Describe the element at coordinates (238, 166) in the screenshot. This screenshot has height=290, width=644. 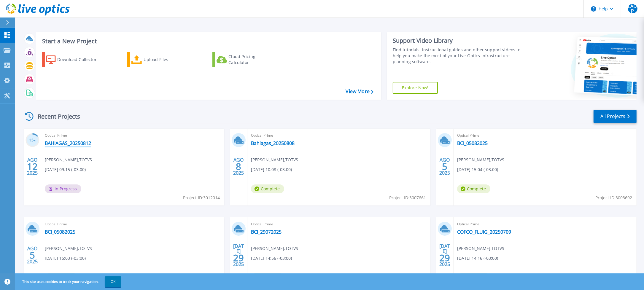
I see `span: 8` at that location.